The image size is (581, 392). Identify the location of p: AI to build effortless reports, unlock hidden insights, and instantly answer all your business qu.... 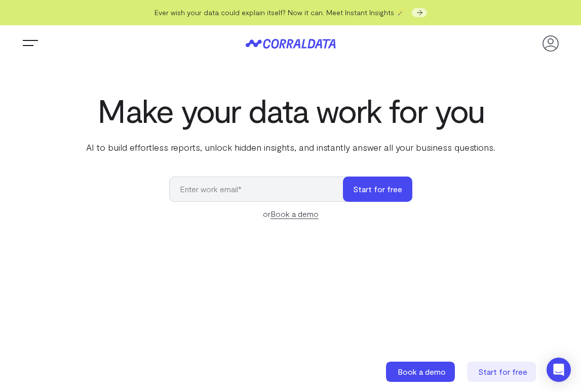
(291, 147).